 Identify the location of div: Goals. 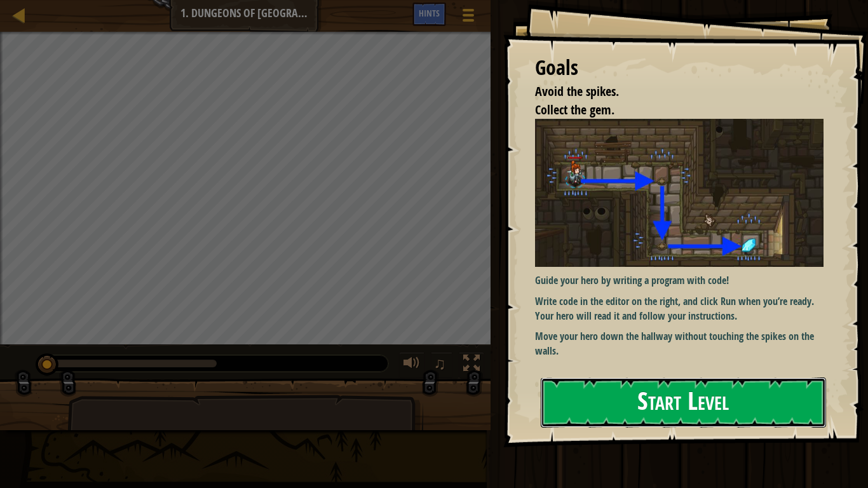
(679, 68).